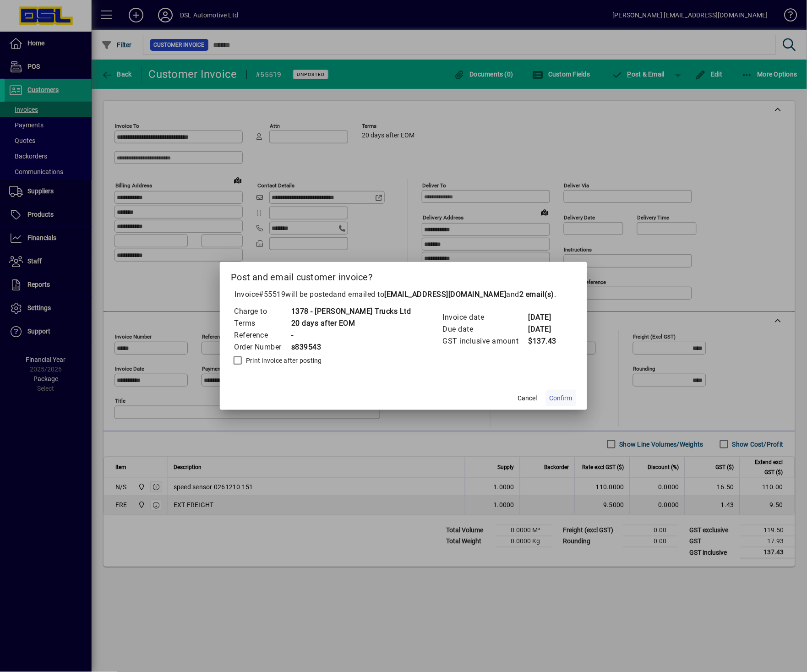 The image size is (807, 672). What do you see at coordinates (527, 398) in the screenshot?
I see `span: Cancel` at bounding box center [527, 398].